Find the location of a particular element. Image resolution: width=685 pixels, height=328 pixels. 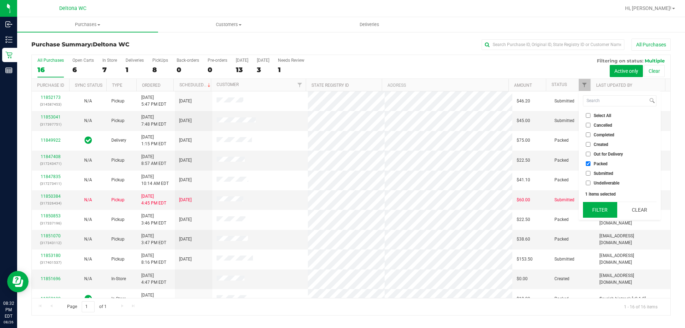

span: 1 - 16 of 16 items is located at coordinates (641, 307).